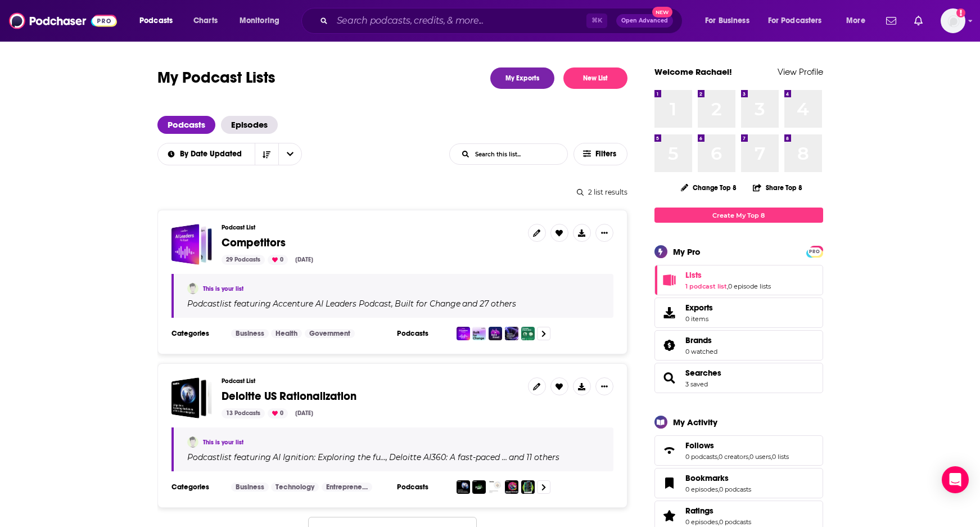 This screenshot has width=980, height=527. I want to click on a: Deloitte US Rationalization, so click(289, 396).